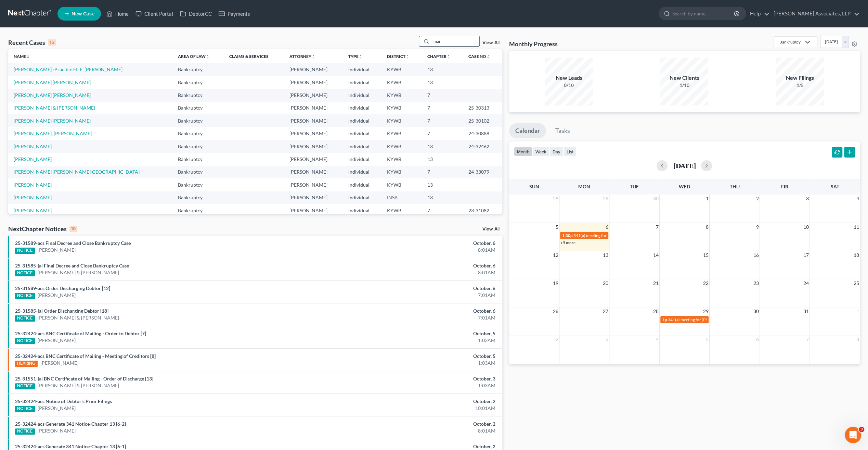  What do you see at coordinates (556, 198) in the screenshot?
I see `span: 28` at bounding box center [556, 198].